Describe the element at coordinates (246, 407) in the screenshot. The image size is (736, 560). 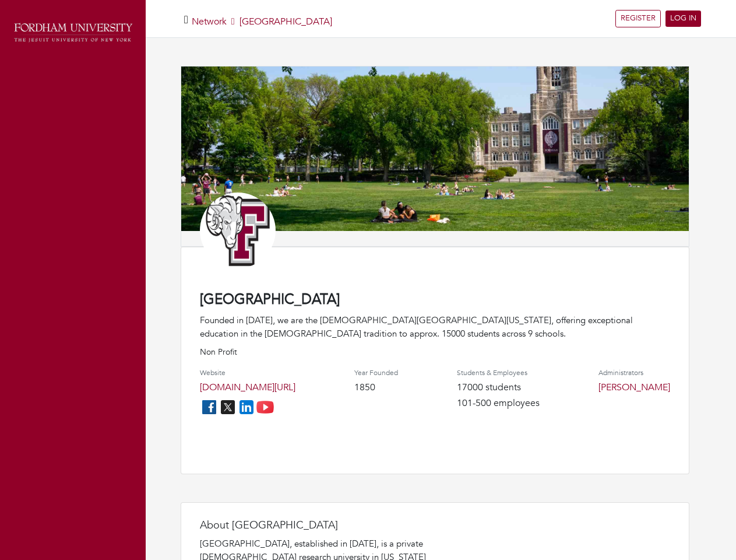
I see `img: linkedin_icon-84db3ca265f4ac0988026744a78baded5d6ee8239146f80404fb69c9eee6e8e7.png` at that location.